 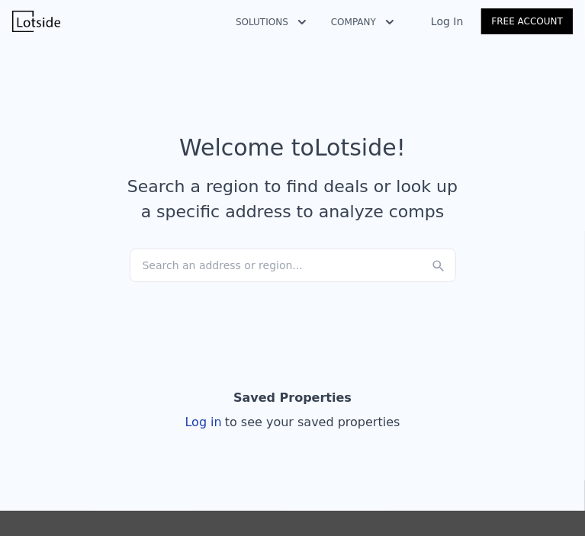 I want to click on span: to see your saved properties, so click(x=311, y=422).